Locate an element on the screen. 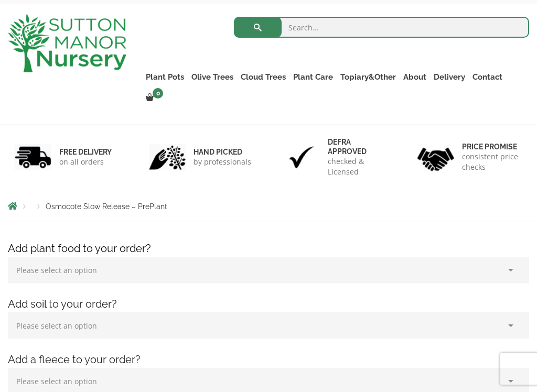 Image resolution: width=537 pixels, height=392 pixels. a: Cloud Trees is located at coordinates (264, 77).